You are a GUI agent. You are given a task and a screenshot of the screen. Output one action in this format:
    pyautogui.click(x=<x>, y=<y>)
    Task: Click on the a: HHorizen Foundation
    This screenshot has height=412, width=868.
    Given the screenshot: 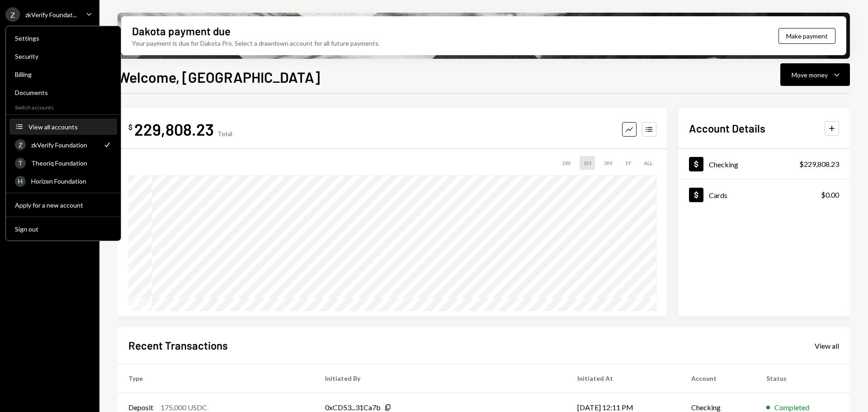 What is the action you would take?
    pyautogui.click(x=63, y=181)
    